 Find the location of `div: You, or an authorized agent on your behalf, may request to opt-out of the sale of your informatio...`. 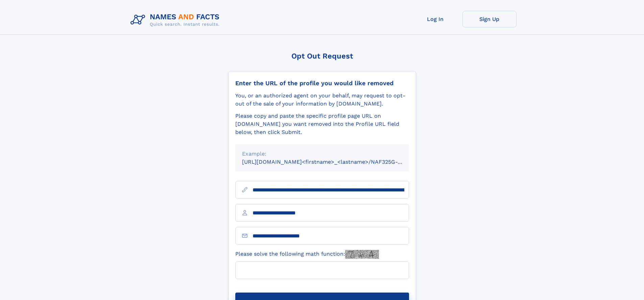

div: You, or an authorized agent on your behalf, may request to opt-out of the sale of your informatio... is located at coordinates (322, 99).